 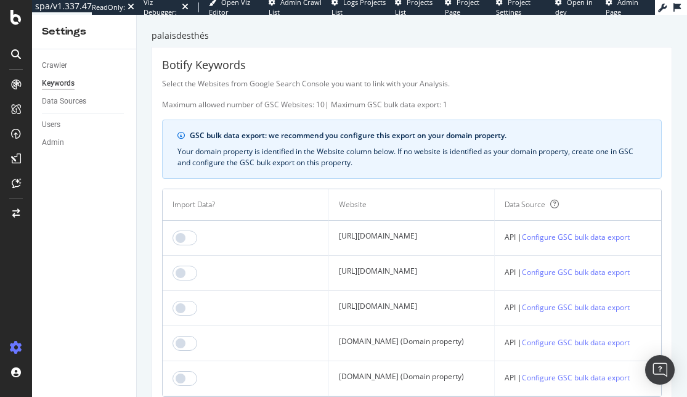 I want to click on div: Users, so click(x=51, y=125).